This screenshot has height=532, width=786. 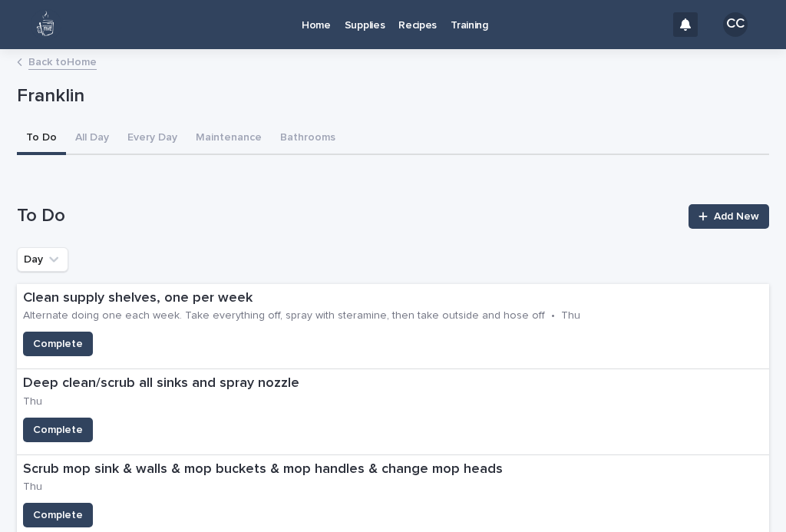 What do you see at coordinates (736, 24) in the screenshot?
I see `div: CC` at bounding box center [736, 24].